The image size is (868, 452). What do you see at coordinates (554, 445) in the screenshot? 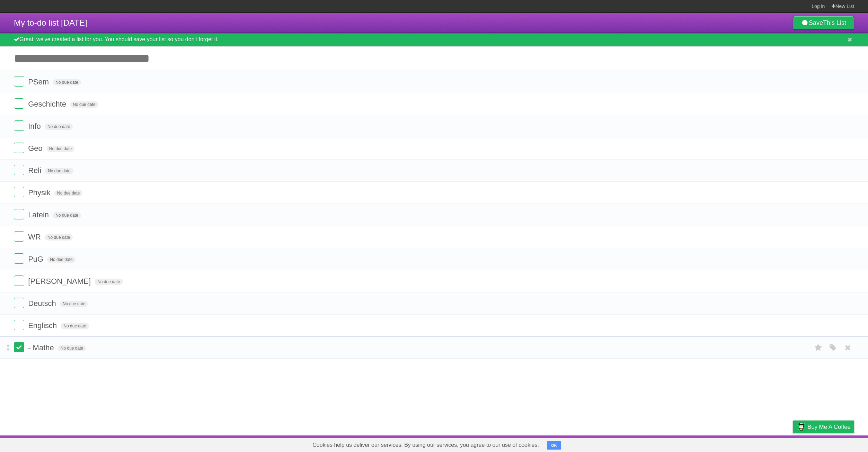
I see `button: OK` at bounding box center [554, 445].